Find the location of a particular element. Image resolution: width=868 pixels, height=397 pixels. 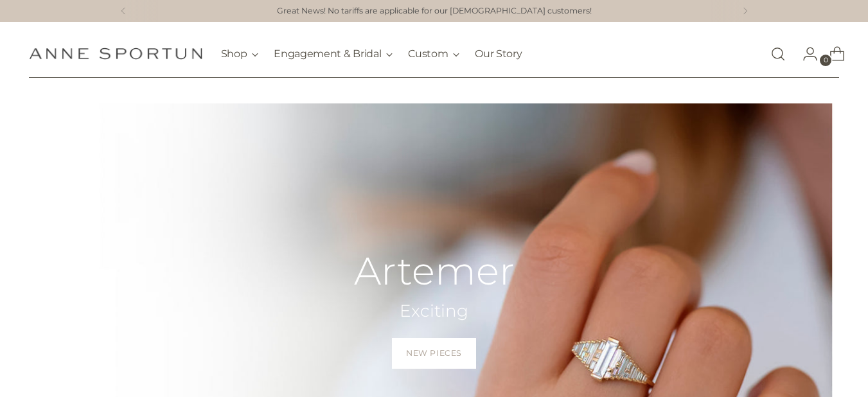

button: Shop is located at coordinates (239, 54).